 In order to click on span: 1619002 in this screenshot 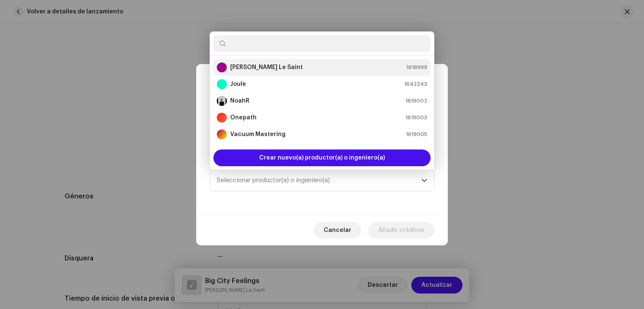, I will do `click(416, 101)`.